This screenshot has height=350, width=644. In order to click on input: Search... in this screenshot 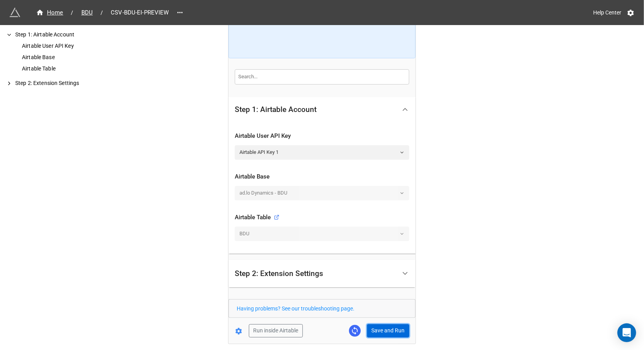, I will do `click(322, 77)`.